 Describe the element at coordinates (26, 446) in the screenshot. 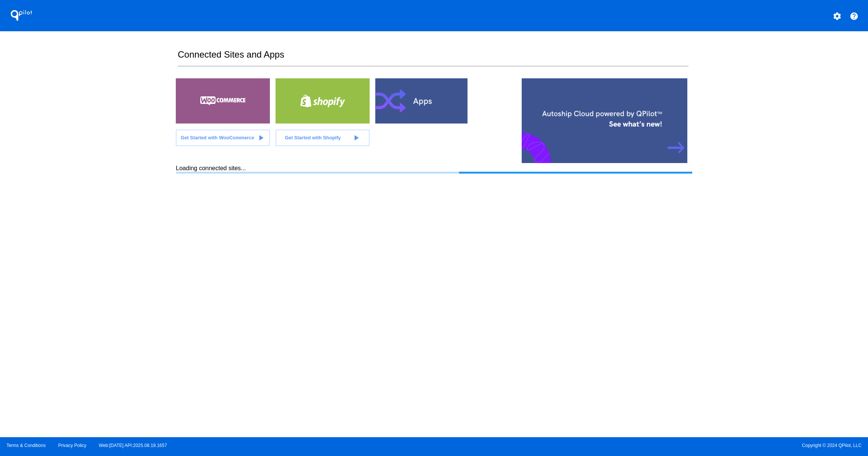

I see `a: Terms & Conditions` at that location.